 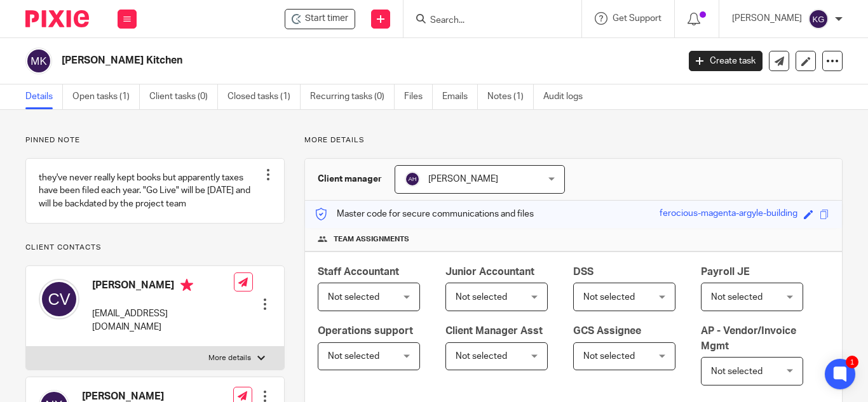 I want to click on span: Team assignments, so click(x=371, y=240).